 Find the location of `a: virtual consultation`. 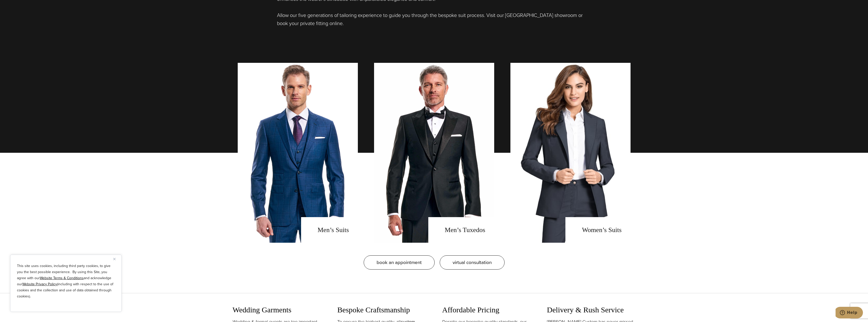

a: virtual consultation is located at coordinates (472, 262).